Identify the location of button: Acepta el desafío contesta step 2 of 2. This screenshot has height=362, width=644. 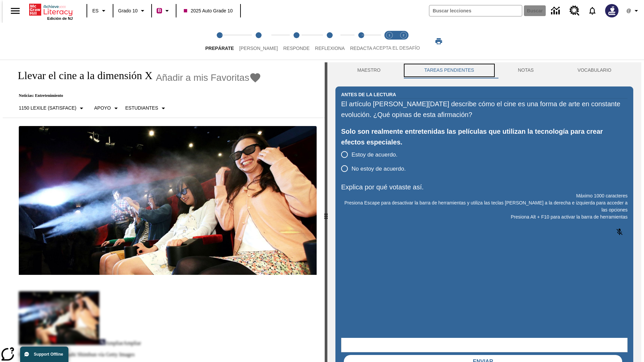
(403, 41).